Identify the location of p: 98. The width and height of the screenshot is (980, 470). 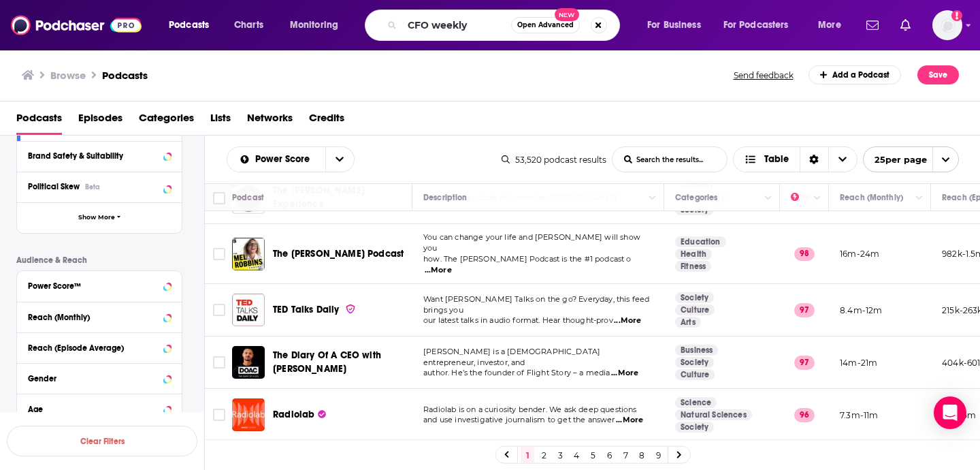
(805, 254).